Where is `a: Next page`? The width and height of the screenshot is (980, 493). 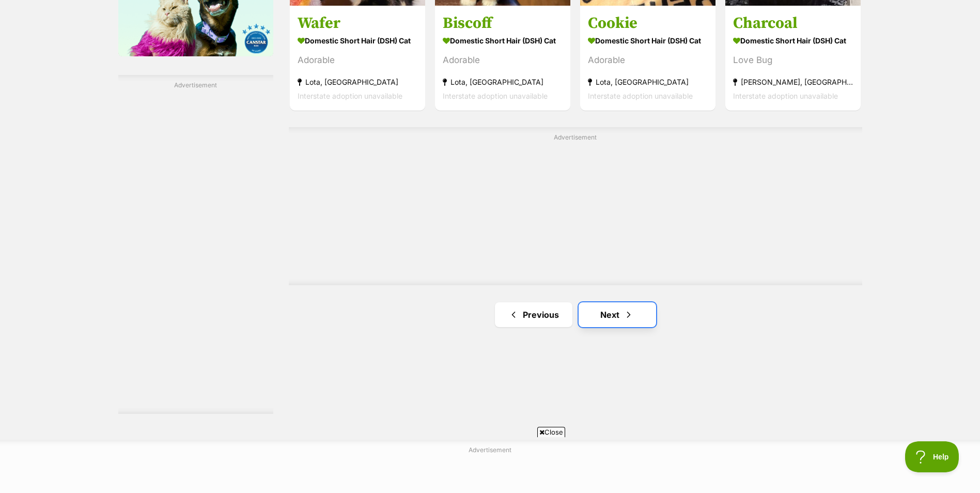 a: Next page is located at coordinates (618, 314).